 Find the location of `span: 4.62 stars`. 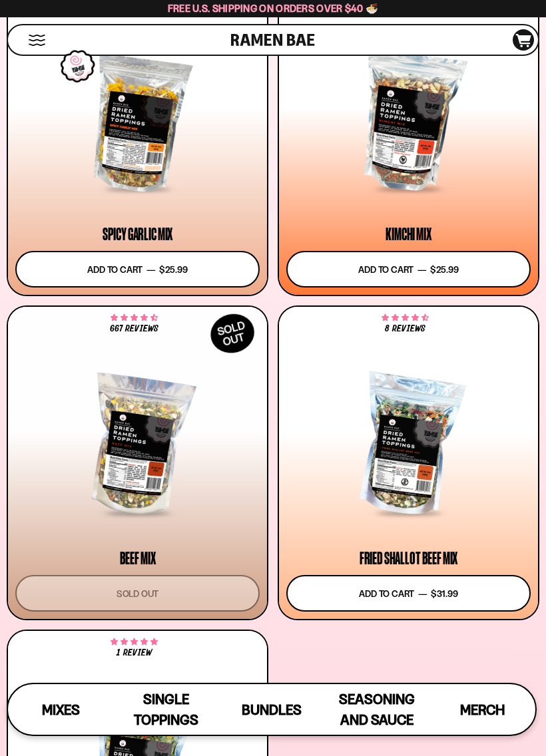

span: 4.62 stars is located at coordinates (405, 319).